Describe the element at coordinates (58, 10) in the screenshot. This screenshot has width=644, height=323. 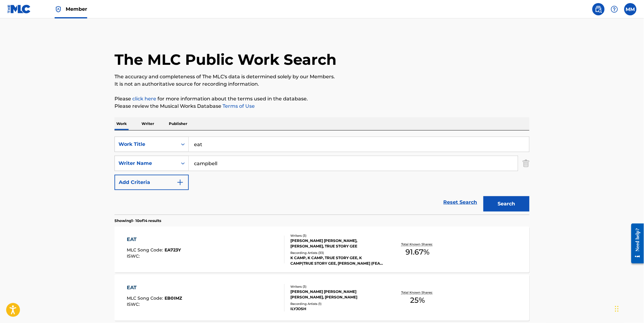
I see `img: Top Rightsholder` at that location.